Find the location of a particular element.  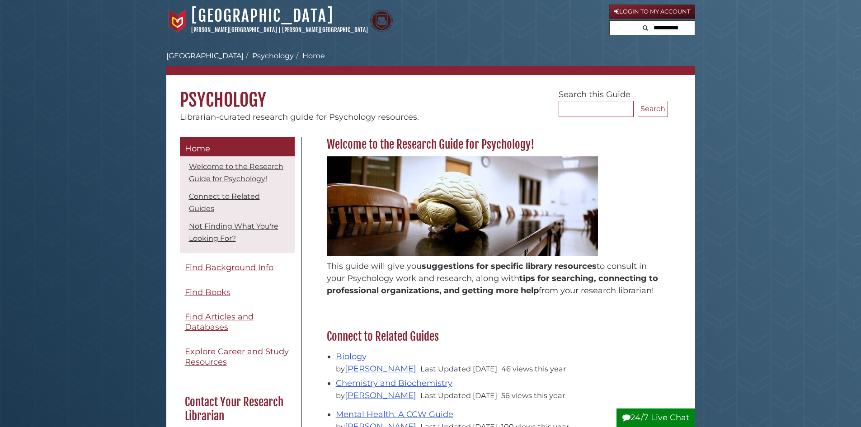

a: Find Background Info is located at coordinates (237, 268).